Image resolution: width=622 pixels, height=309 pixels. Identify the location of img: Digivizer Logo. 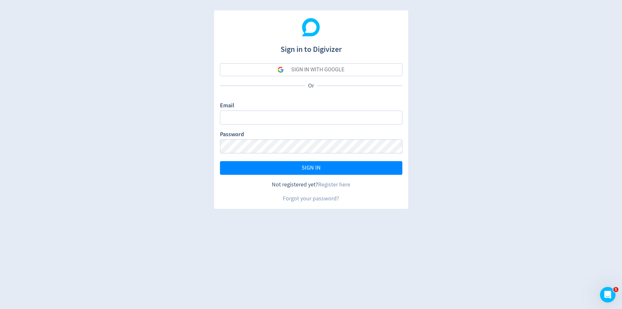
(311, 27).